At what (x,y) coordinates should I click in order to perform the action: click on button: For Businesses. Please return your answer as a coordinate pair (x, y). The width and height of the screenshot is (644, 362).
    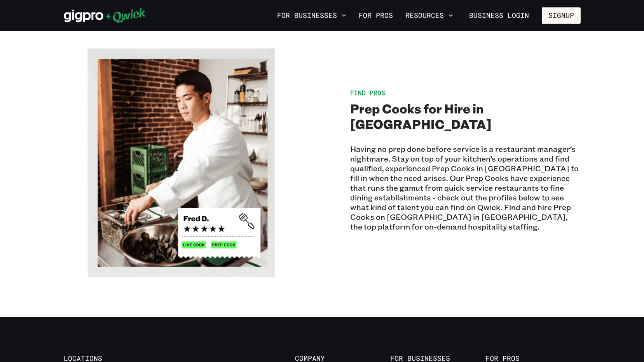
    Looking at the image, I should click on (312, 16).